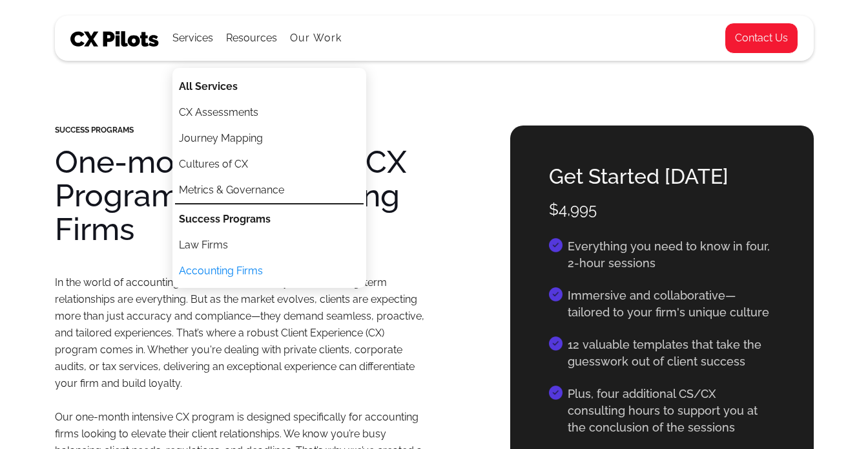 This screenshot has height=449, width=868. I want to click on a: Law Firms, so click(203, 245).